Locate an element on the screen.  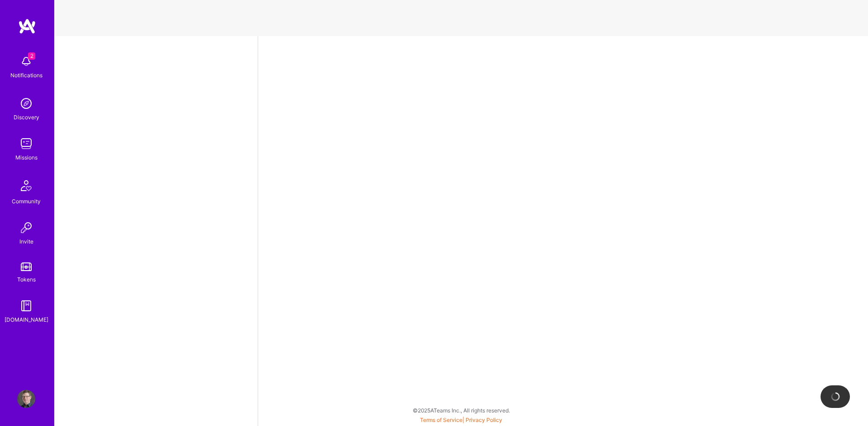
div: © 2025 ATeams Inc., All rights reserved. is located at coordinates (461, 410).